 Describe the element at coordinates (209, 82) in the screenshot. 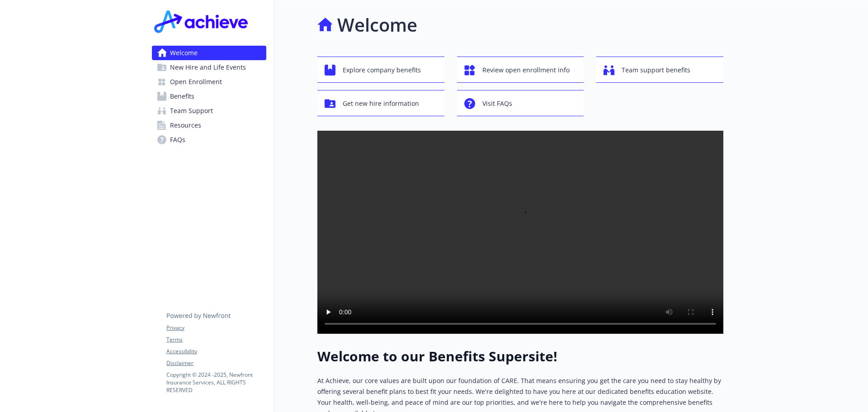

I see `a: Open Enrollment` at that location.